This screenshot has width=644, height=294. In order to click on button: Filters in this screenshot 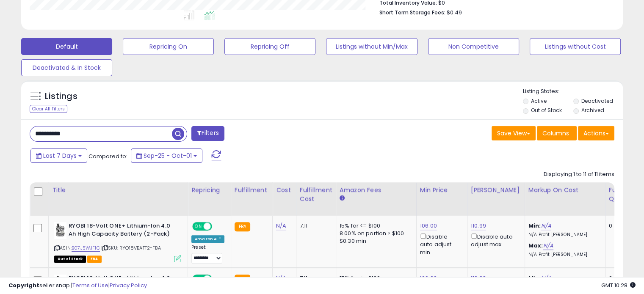, I will do `click(208, 133)`.